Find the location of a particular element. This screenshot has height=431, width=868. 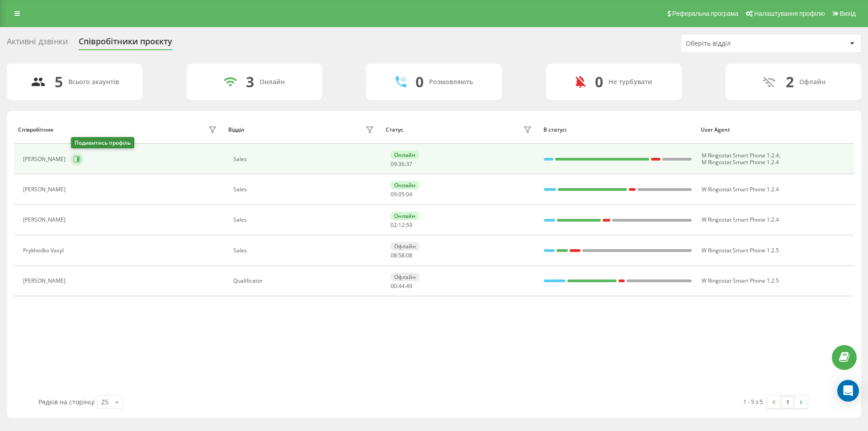

span: 37 is located at coordinates (409, 164).